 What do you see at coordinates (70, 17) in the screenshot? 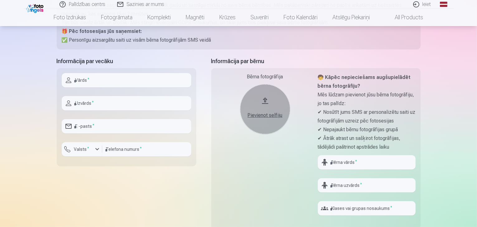
I see `a: Foto izdrukas` at bounding box center [70, 17].